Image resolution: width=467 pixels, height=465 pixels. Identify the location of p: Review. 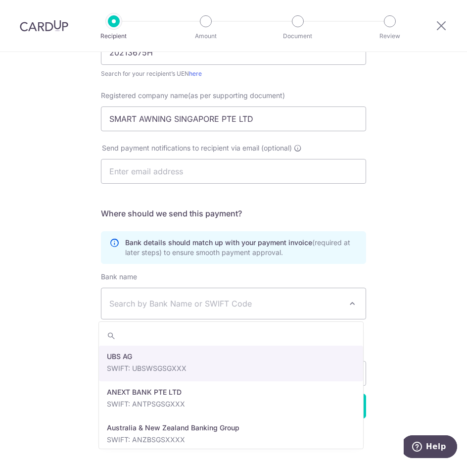
(390, 36).